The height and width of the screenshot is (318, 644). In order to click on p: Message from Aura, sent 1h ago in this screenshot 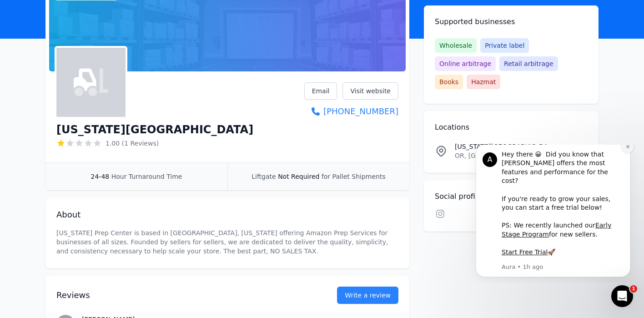, I will do `click(101, 123)`.